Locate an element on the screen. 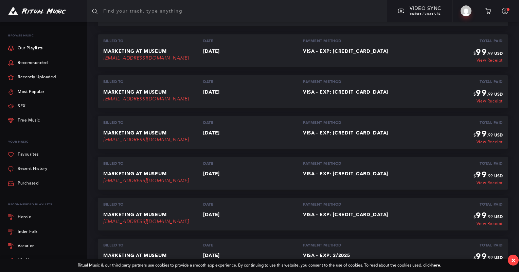 This screenshot has width=519, height=272. div: Indie Folk is located at coordinates (28, 231).